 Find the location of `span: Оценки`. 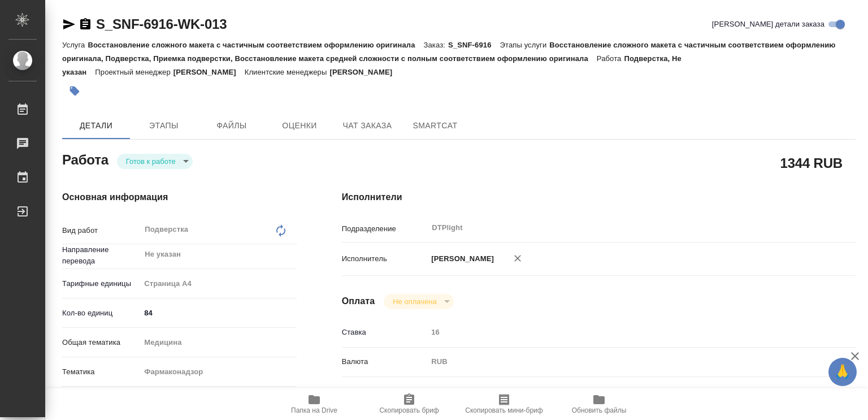

span: Оценки is located at coordinates (300, 126).